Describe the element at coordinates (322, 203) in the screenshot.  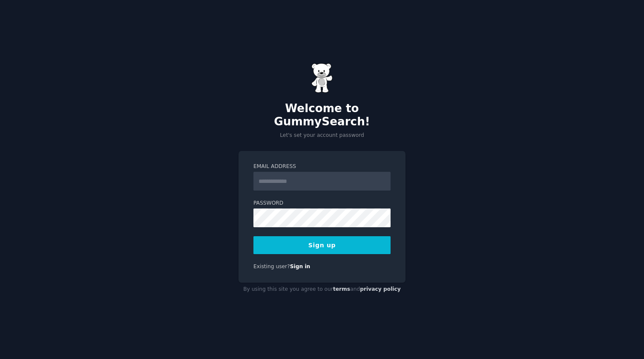
I see `label: Password` at that location.